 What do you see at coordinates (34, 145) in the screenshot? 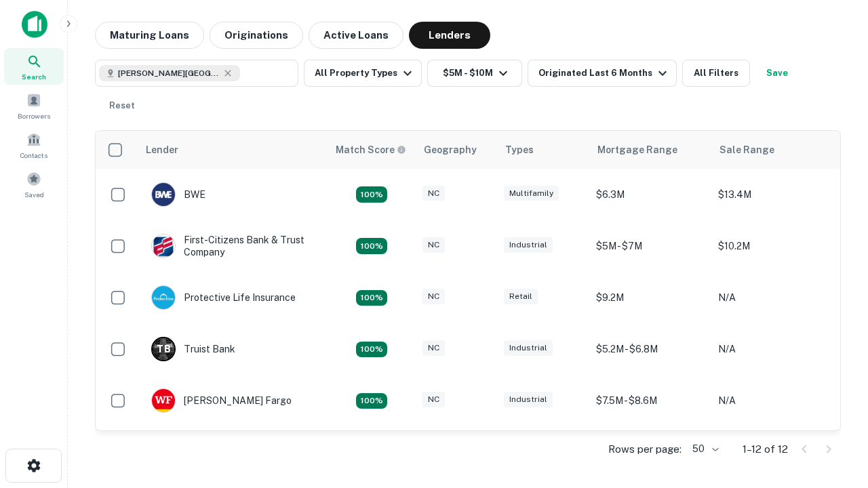
I see `div: Contacts` at bounding box center [34, 145].